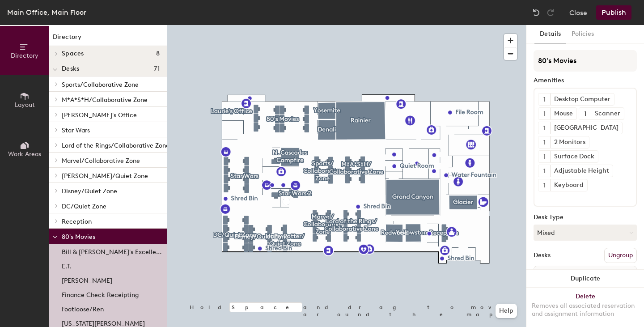  I want to click on span: Sports/Collaborative Zone, so click(101, 84).